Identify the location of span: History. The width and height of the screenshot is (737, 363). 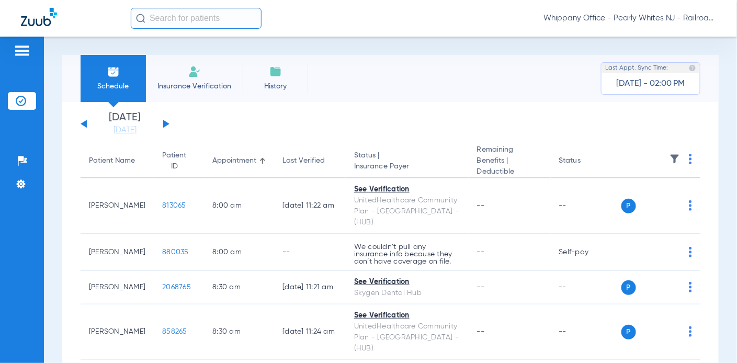
(275, 86).